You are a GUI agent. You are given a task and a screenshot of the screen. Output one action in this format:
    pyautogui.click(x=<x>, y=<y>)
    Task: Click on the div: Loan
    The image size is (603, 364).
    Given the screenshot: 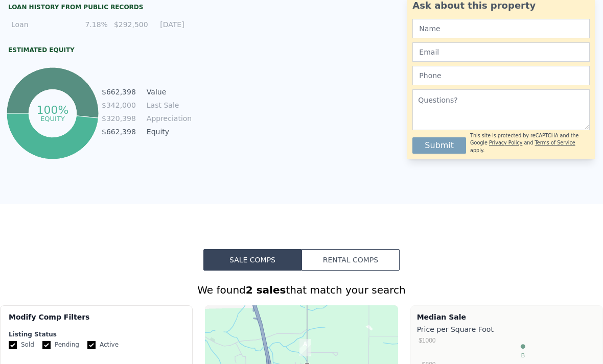 What is the action you would take?
    pyautogui.click(x=42, y=25)
    